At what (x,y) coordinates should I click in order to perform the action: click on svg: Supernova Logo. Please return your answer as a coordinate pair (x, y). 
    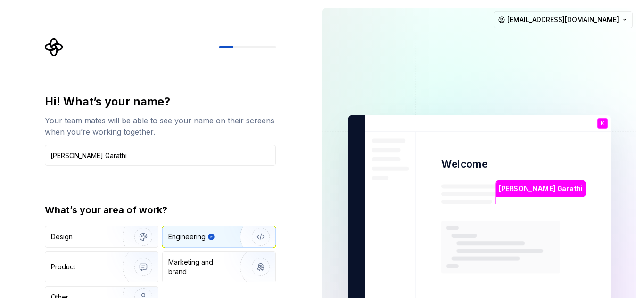
    Looking at the image, I should click on (54, 47).